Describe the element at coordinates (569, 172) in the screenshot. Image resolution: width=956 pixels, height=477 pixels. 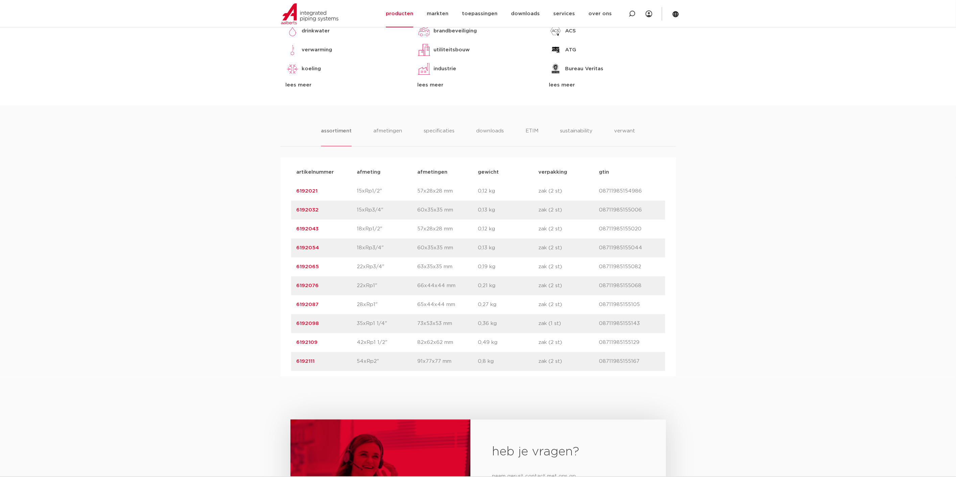
I see `p: verpakking` at that location.